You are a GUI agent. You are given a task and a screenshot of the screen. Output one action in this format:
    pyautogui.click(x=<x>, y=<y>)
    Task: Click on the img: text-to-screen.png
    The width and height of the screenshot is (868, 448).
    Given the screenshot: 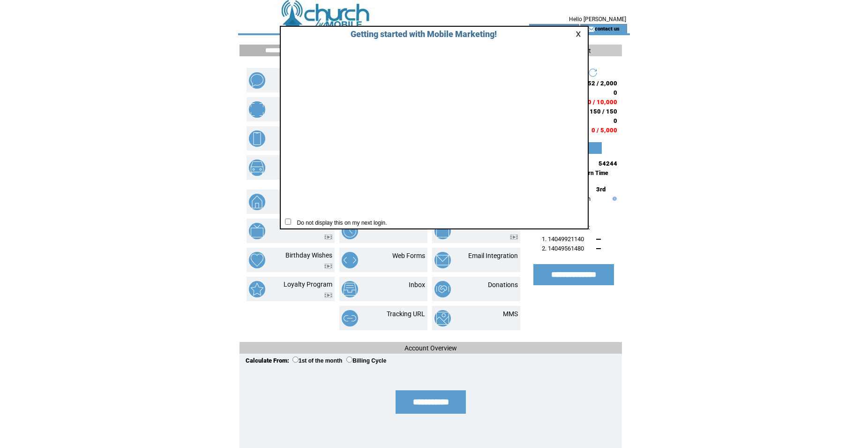 What is the action you would take?
    pyautogui.click(x=257, y=231)
    